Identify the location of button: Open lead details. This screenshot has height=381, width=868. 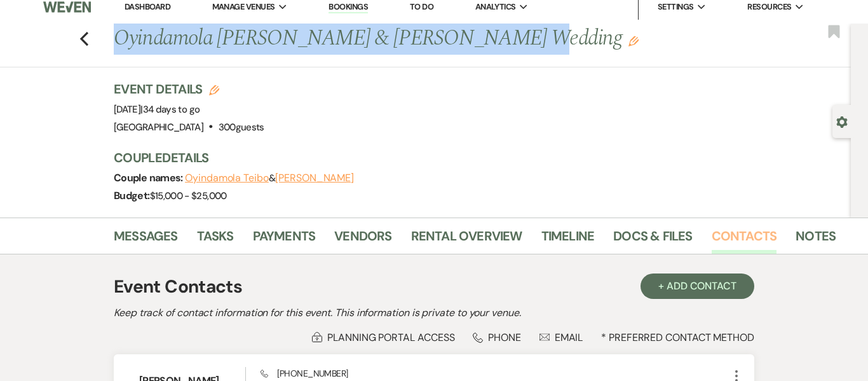
(842, 121).